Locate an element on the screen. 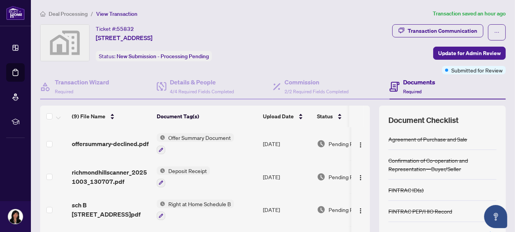  button: Open asap is located at coordinates (496, 217).